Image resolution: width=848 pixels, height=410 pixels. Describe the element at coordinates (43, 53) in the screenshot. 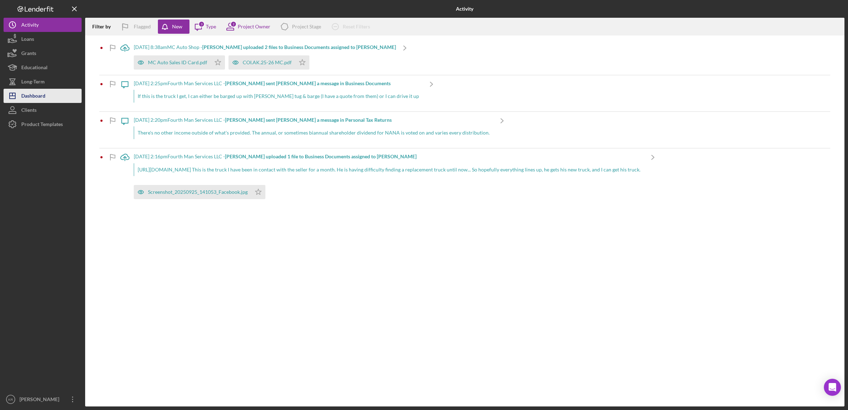

I see `button: Grants` at that location.